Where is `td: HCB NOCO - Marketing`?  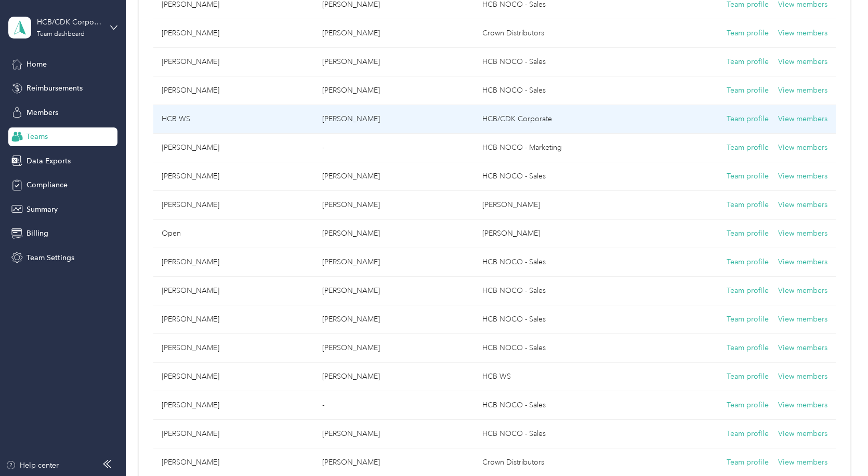
td: HCB NOCO - Marketing is located at coordinates (554, 148).